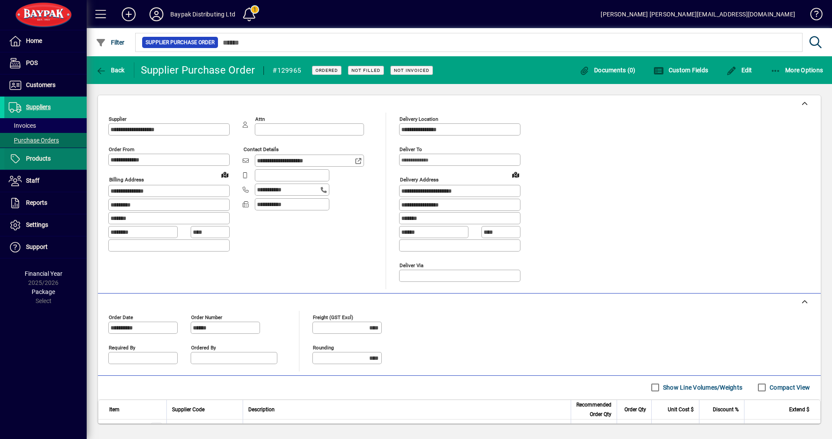 Image resolution: width=832 pixels, height=439 pixels. Describe the element at coordinates (46, 41) in the screenshot. I see `a: Home` at that location.